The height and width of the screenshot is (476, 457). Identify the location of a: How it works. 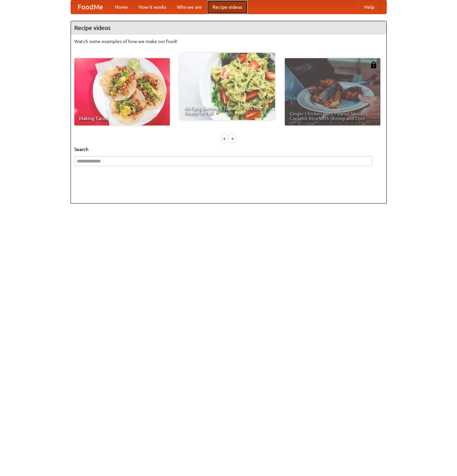
(153, 7).